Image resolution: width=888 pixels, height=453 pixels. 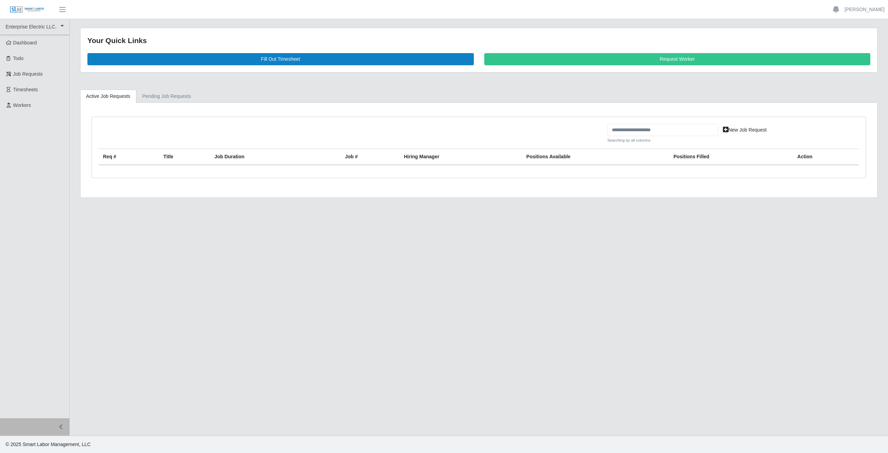 What do you see at coordinates (166, 96) in the screenshot?
I see `a: Pending Job Requests` at bounding box center [166, 96].